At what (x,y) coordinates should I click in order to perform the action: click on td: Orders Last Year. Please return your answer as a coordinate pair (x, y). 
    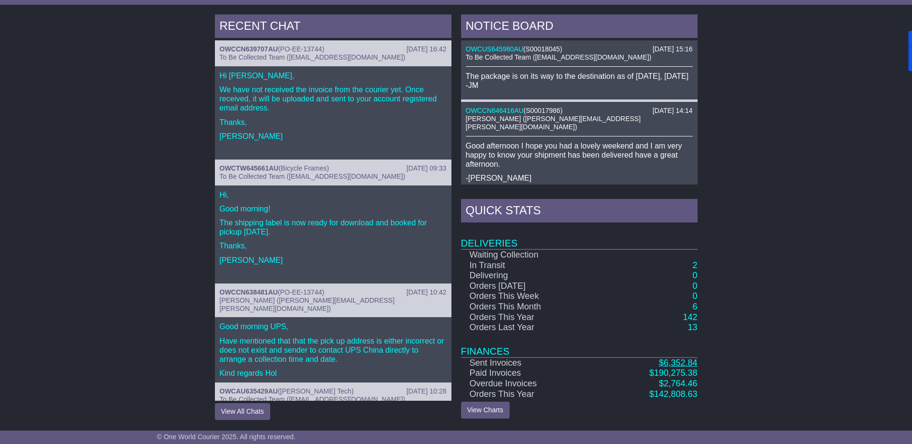
    Looking at the image, I should click on (530, 328).